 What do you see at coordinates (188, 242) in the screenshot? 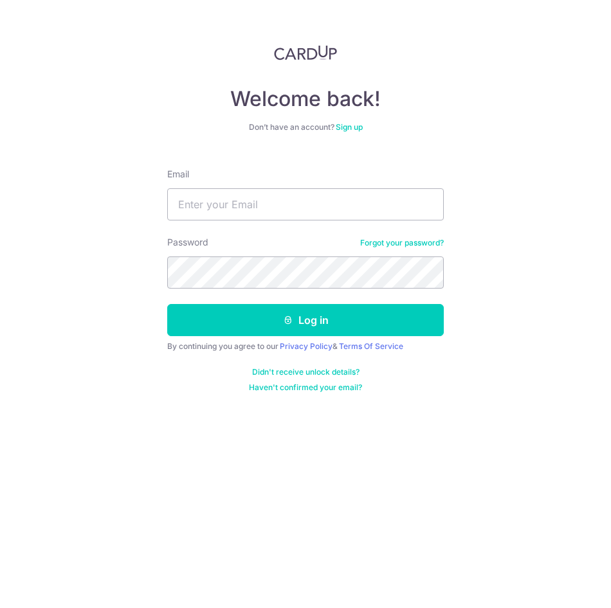
I see `label: Password` at bounding box center [188, 242].